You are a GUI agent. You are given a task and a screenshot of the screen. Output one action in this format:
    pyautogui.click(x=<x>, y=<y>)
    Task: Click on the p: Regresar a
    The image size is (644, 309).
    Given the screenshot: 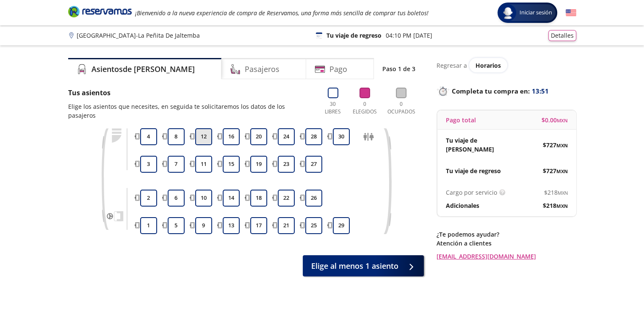 What is the action you would take?
    pyautogui.click(x=452, y=65)
    